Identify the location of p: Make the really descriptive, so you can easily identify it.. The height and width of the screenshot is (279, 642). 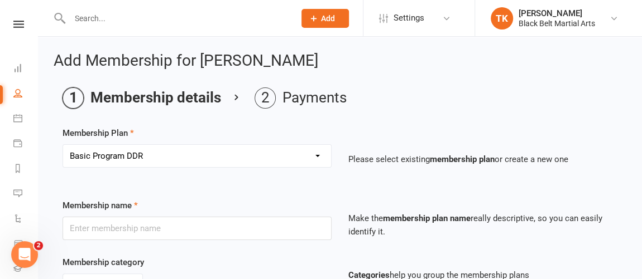
(483, 225).